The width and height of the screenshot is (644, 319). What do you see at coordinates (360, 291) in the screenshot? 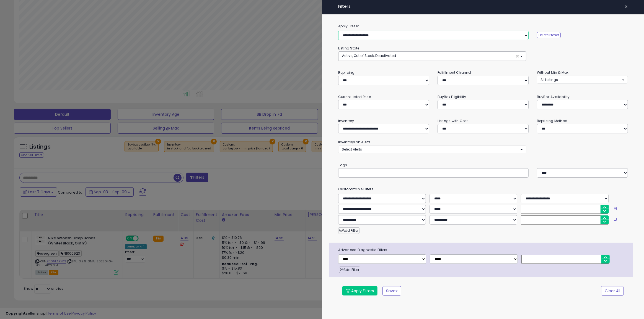
I see `button: Apply Filters` at bounding box center [360, 291].